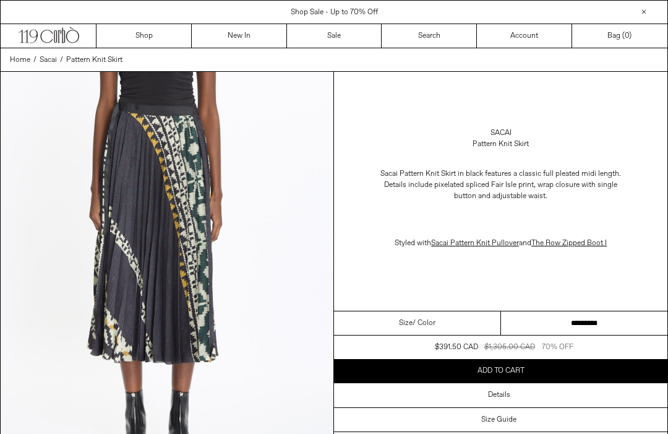 The width and height of the screenshot is (668, 434). What do you see at coordinates (20, 60) in the screenshot?
I see `a: Home` at bounding box center [20, 60].